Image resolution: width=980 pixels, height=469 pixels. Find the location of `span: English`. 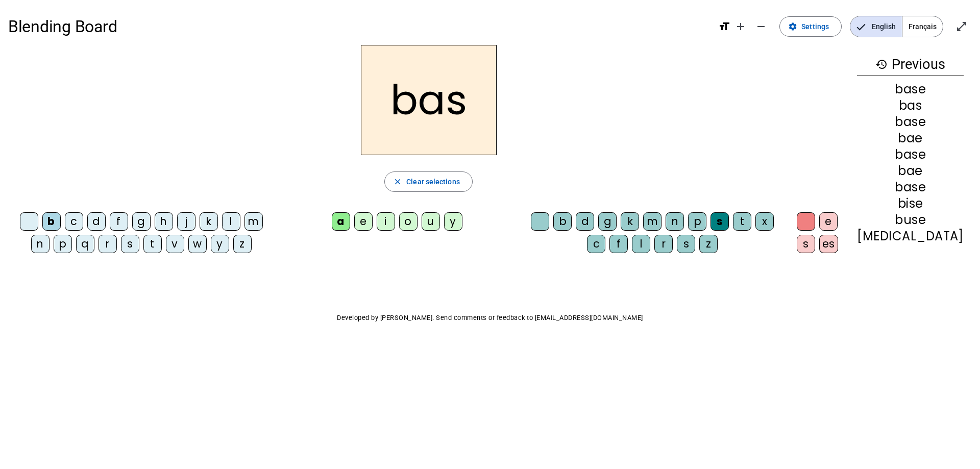

span: English is located at coordinates (876, 27).